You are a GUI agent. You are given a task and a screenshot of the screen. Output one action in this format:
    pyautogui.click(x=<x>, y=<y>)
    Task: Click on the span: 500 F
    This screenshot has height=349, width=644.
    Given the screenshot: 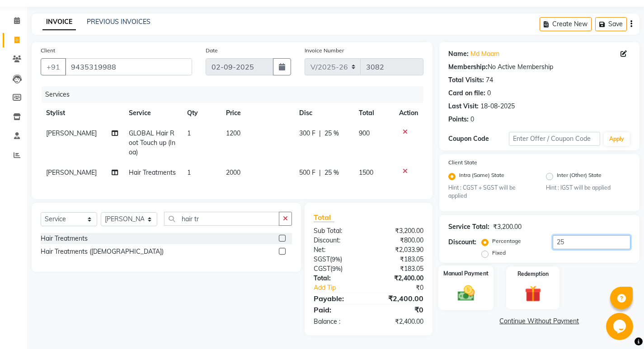 What is the action you would take?
    pyautogui.click(x=308, y=173)
    